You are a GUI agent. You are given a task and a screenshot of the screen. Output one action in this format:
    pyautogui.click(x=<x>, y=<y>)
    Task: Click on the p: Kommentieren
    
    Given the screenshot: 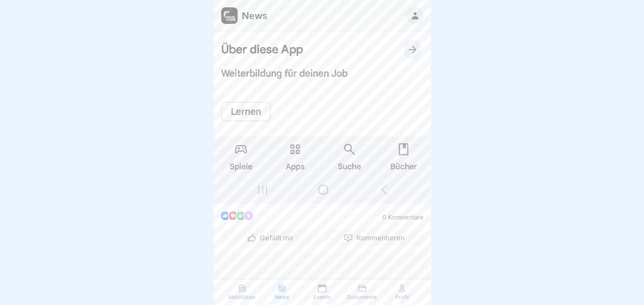 What is the action you would take?
    pyautogui.click(x=379, y=238)
    